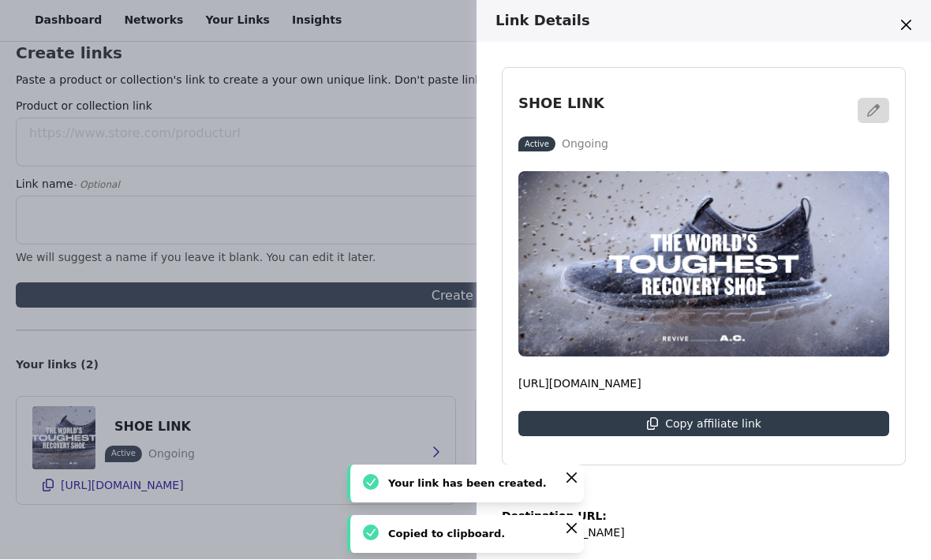  Describe the element at coordinates (694, 21) in the screenshot. I see `h3: Link Details` at that location.